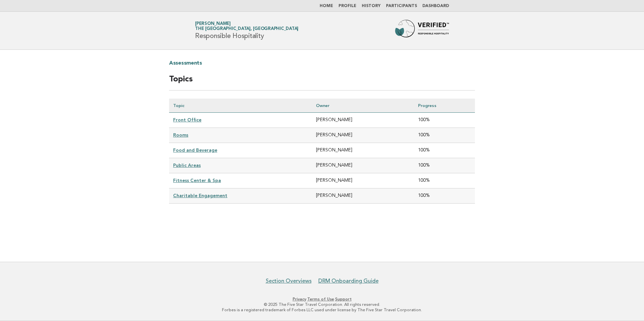 The image size is (644, 321). I want to click on a: Dashboard, so click(436, 6).